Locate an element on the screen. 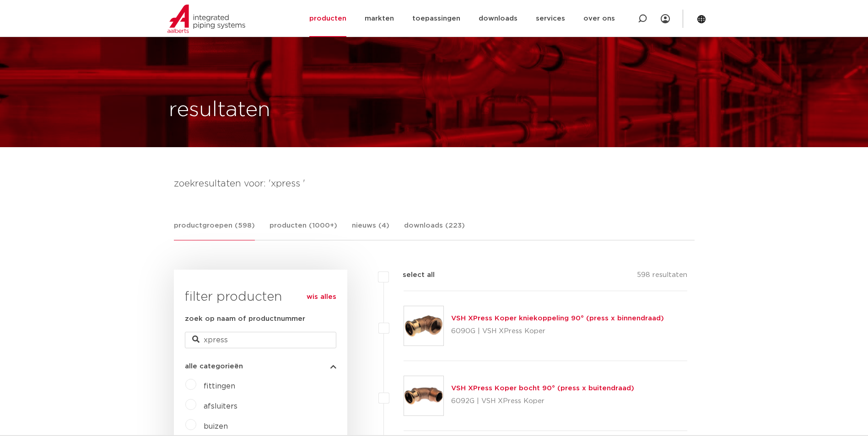  a: downloads (223) is located at coordinates (434, 230).